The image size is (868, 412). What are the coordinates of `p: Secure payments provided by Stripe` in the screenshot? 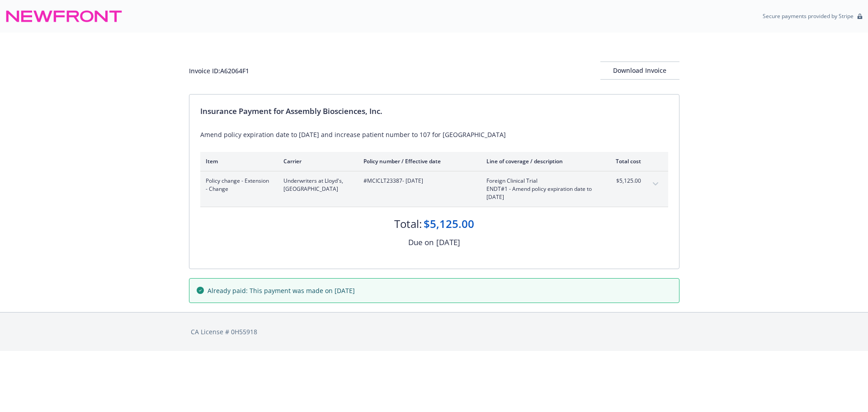 It's located at (808, 16).